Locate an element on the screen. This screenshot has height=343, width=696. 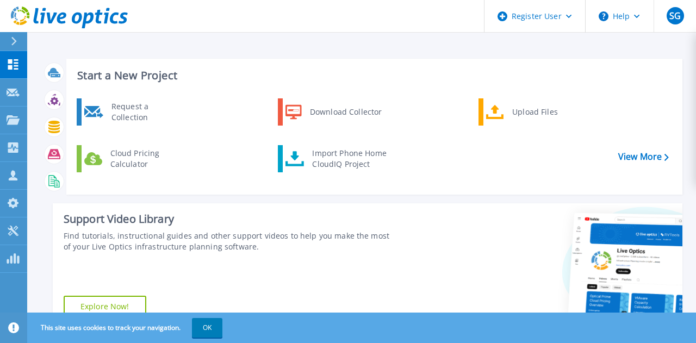
div: Support Video Library is located at coordinates (227, 219).